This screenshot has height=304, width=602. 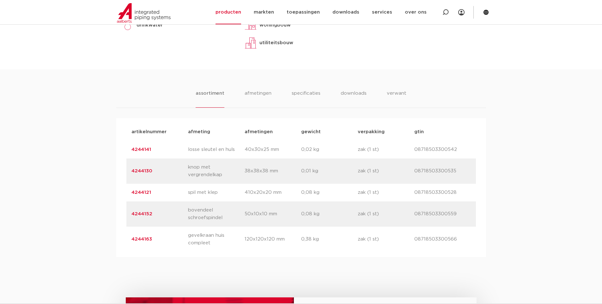 I want to click on p: drinkwater, so click(x=149, y=25).